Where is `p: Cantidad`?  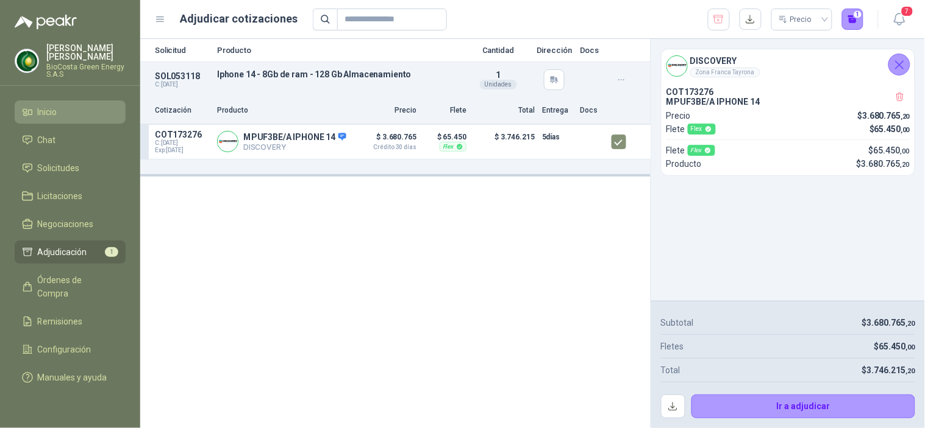 p: Cantidad is located at coordinates (498, 50).